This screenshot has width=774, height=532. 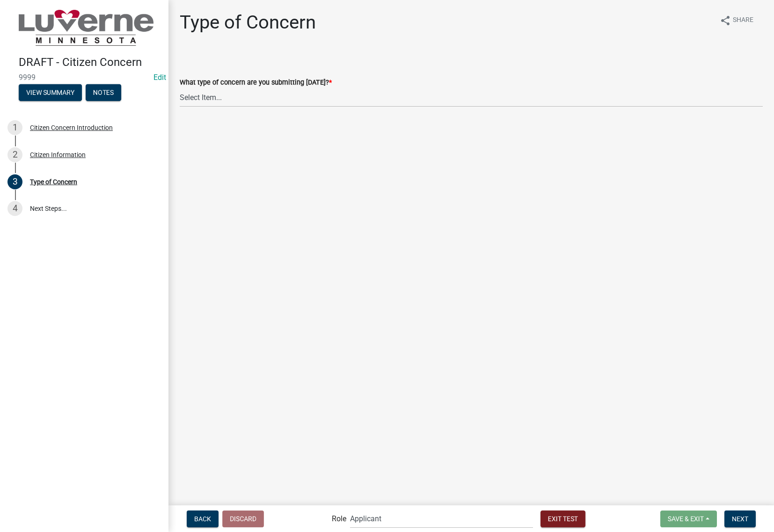 What do you see at coordinates (84, 77) in the screenshot?
I see `span: 9999` at bounding box center [84, 77].